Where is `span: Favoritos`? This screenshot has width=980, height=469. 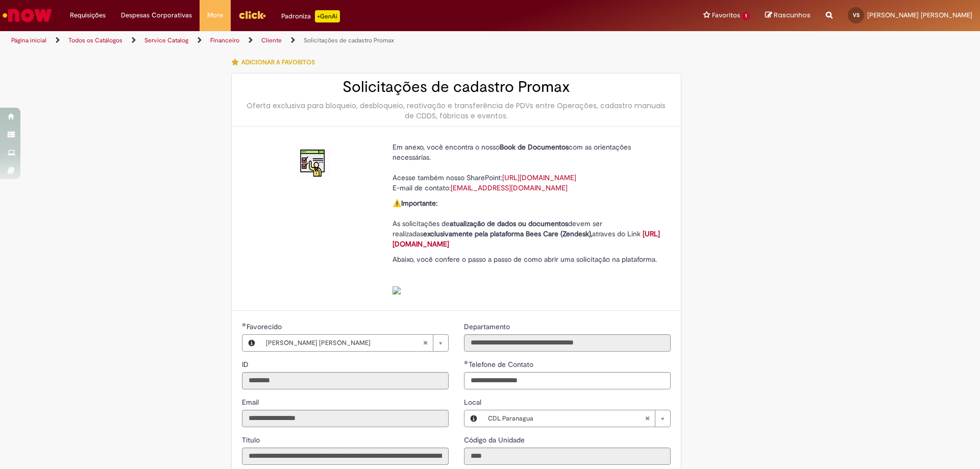 span: Favoritos is located at coordinates (726, 15).